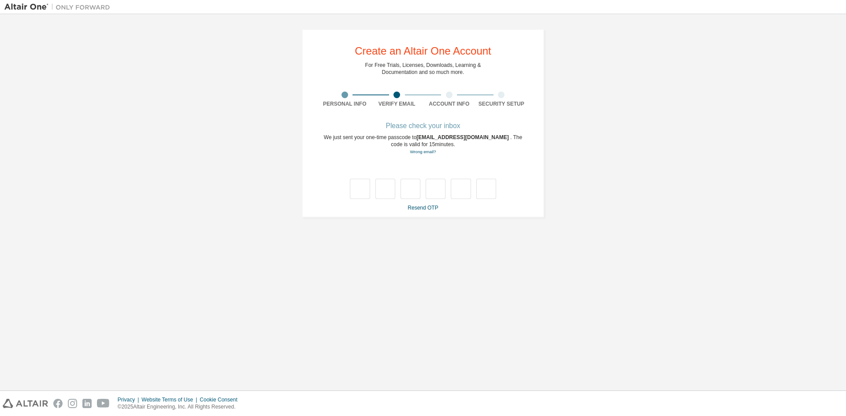  I want to click on img: instagram.svg, so click(72, 404).